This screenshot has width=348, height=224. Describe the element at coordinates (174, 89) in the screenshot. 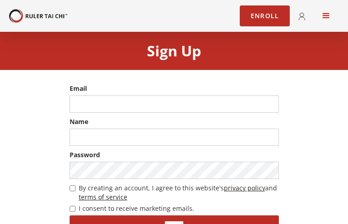

I see `label: Email` at that location.